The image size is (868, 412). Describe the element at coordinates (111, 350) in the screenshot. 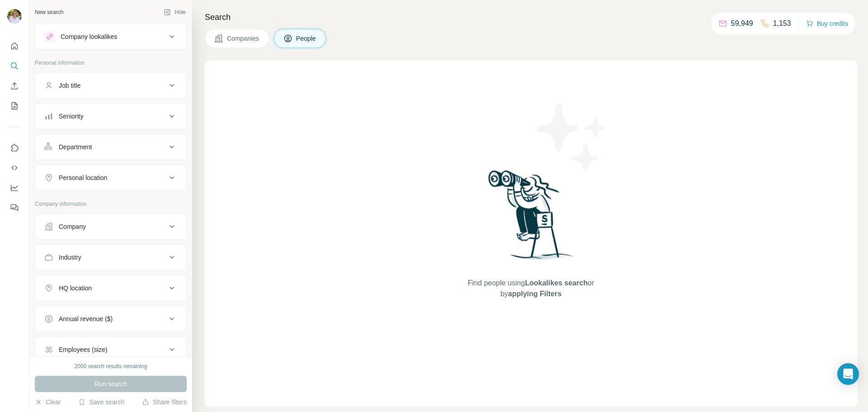

I see `button: Employees (size)` at that location.